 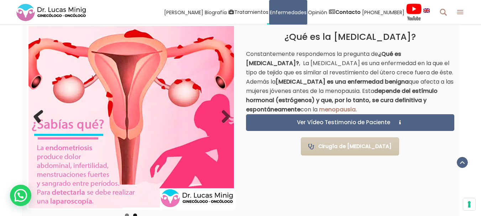 What do you see at coordinates (223, 117) in the screenshot?
I see `a: Next` at bounding box center [223, 117].